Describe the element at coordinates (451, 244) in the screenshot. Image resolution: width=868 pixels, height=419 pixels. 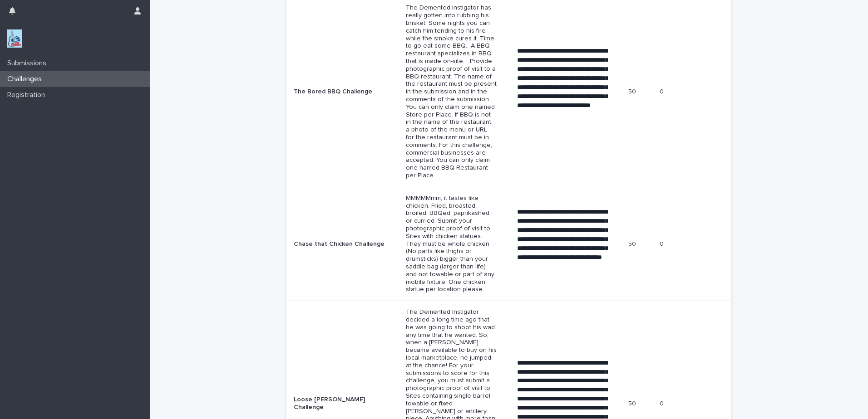
I see `p: MMMMMmm, it tastes like chicken. Fried, broasted, broiled, BBQed, paprikashed, or curried. Submit...` at that location.